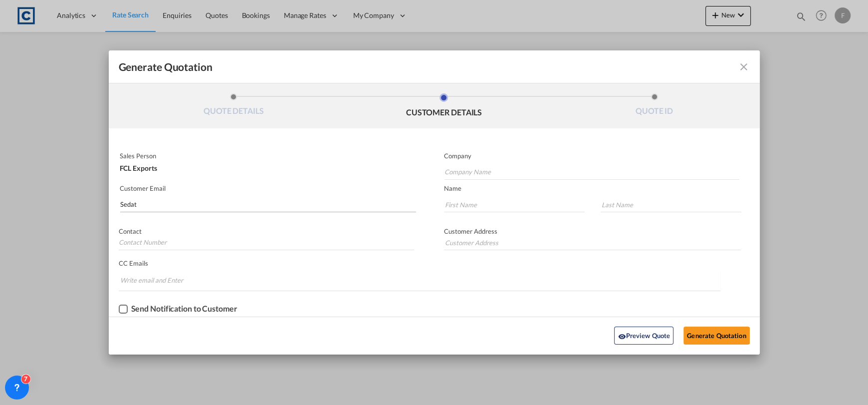 Image resolution: width=868 pixels, height=405 pixels. Describe the element at coordinates (602, 188) in the screenshot. I see `p: Name` at that location.